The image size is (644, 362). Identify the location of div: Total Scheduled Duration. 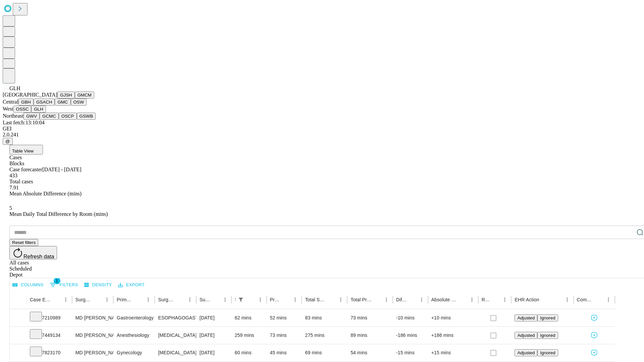
(315, 300).